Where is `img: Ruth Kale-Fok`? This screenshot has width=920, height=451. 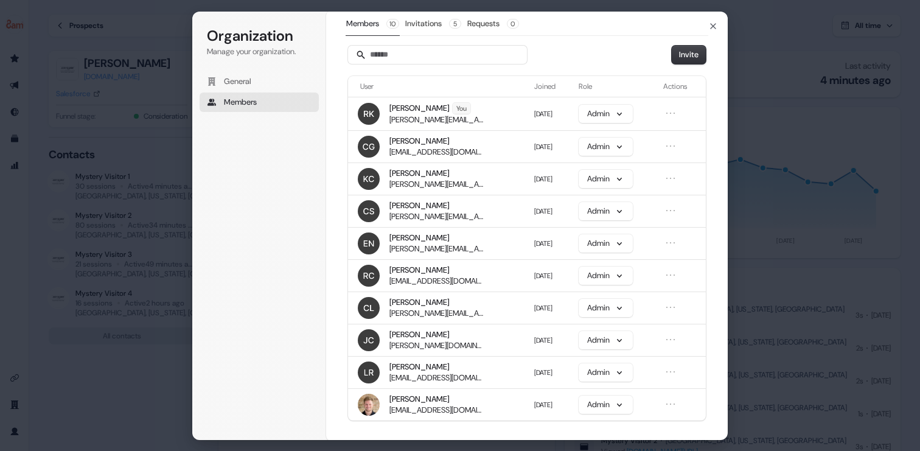 img: Ruth Kale-Fok is located at coordinates (369, 114).